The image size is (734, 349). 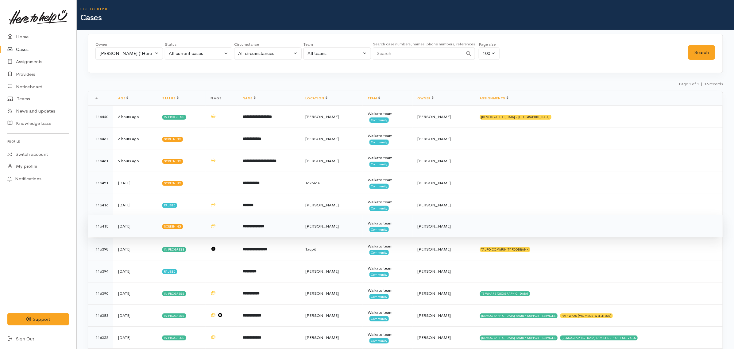 I want to click on td: 116390, so click(x=101, y=294).